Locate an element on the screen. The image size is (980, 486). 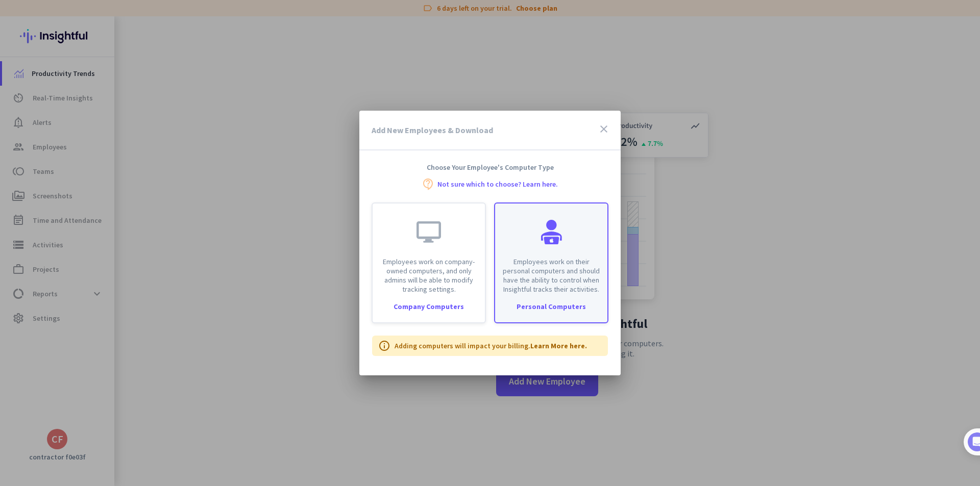
div: Personal Computers is located at coordinates (551, 307).